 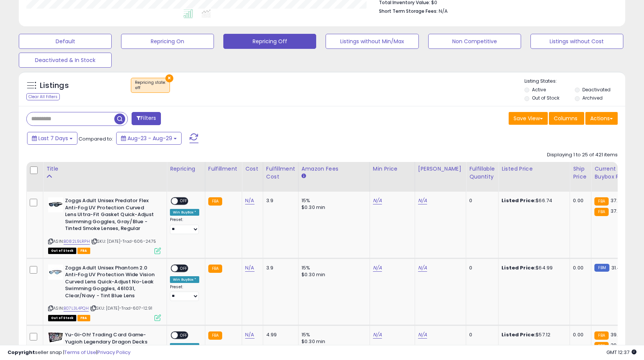 I want to click on a: Terms of Use, so click(x=80, y=352).